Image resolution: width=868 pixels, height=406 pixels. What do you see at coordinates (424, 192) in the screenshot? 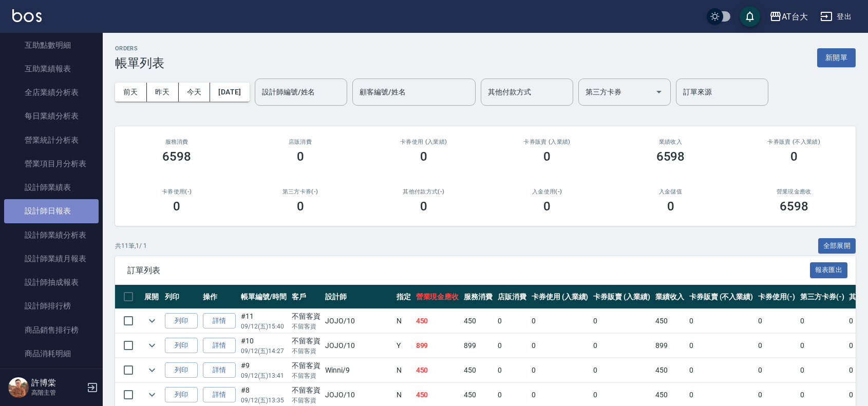
I see `h2: 其他付款方式(-)` at bounding box center [424, 192].